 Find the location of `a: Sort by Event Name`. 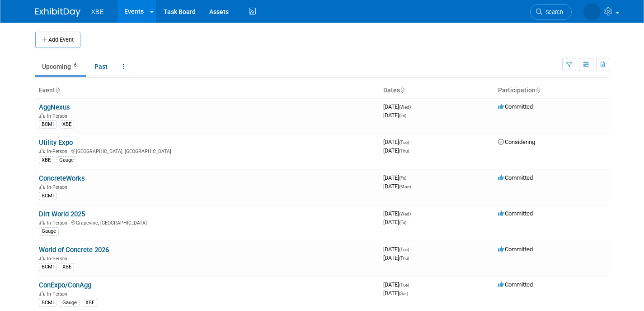

a: Sort by Event Name is located at coordinates (57, 90).